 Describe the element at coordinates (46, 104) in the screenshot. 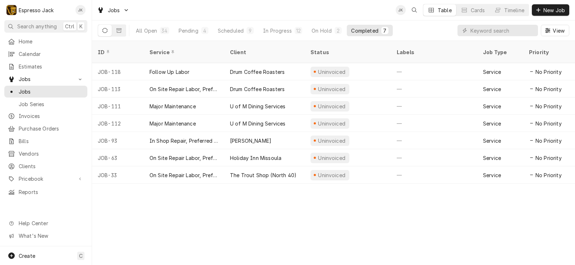

I see `a: Job Series` at that location.